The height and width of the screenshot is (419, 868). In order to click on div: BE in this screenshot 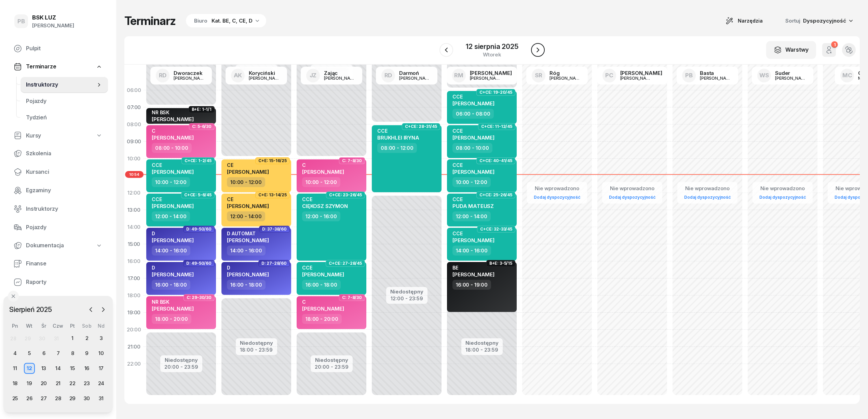, I will do `click(473, 268)`.